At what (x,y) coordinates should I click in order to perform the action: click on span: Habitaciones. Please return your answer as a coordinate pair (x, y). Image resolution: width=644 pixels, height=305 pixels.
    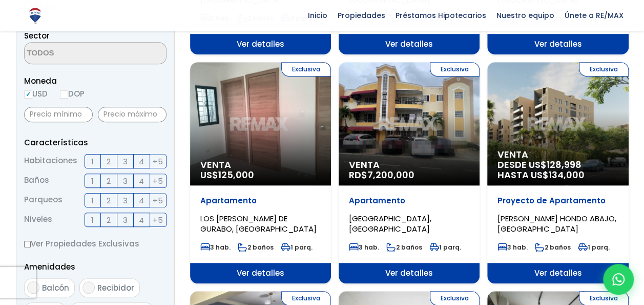
    Looking at the image, I should click on (51, 161).